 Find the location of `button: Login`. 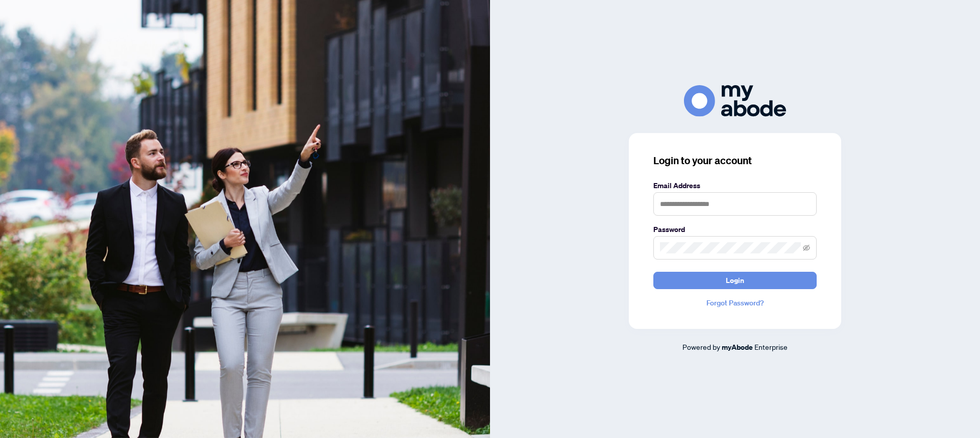

button: Login is located at coordinates (735, 281).